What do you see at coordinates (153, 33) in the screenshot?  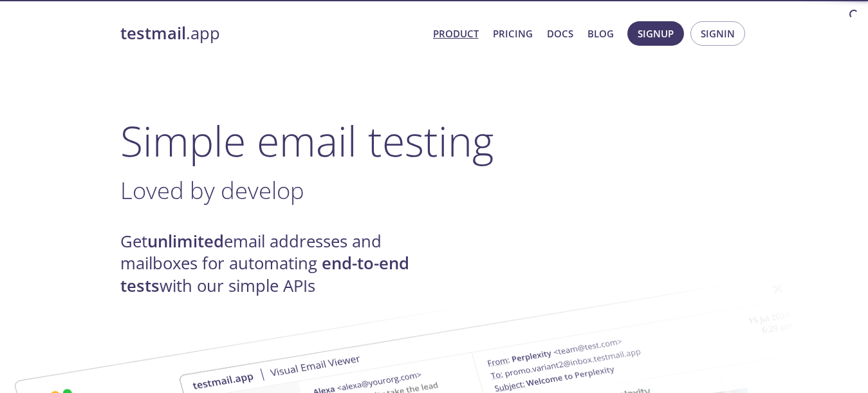 I see `strong: testmail` at bounding box center [153, 33].